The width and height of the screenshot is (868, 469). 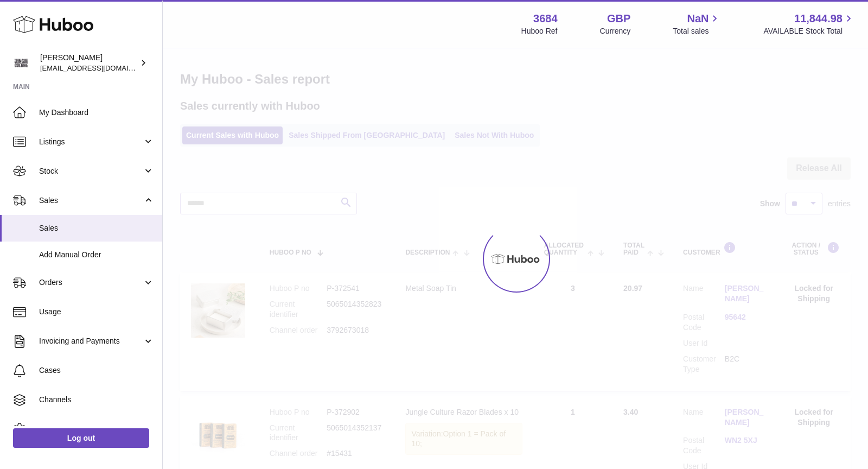 What do you see at coordinates (96, 428) in the screenshot?
I see `span: Settings` at bounding box center [96, 428].